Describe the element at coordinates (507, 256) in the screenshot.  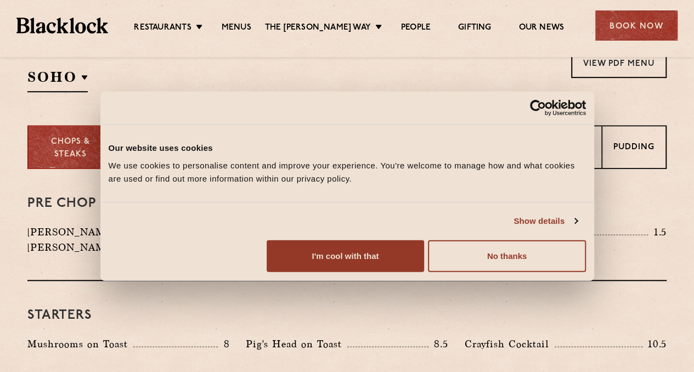
I see `button: No thanks` at that location.